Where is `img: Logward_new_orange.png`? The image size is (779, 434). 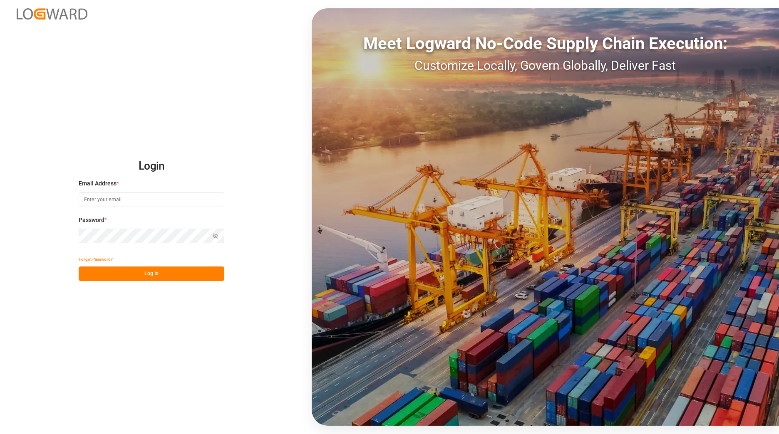 img: Logward_new_orange.png is located at coordinates (52, 14).